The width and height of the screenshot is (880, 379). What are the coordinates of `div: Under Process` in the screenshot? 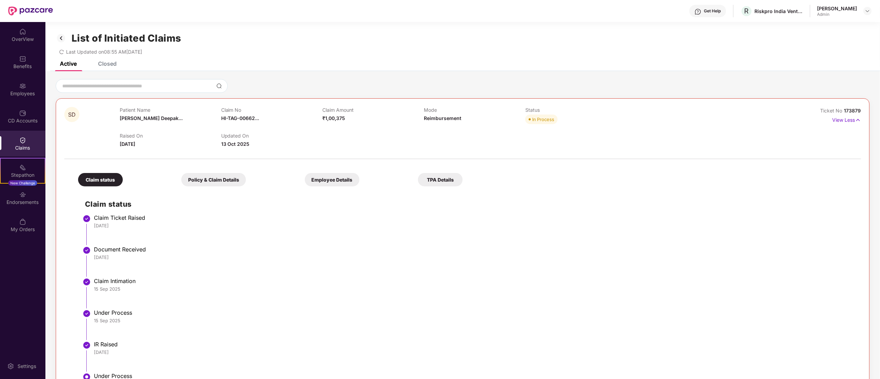 It's located at (474, 313).